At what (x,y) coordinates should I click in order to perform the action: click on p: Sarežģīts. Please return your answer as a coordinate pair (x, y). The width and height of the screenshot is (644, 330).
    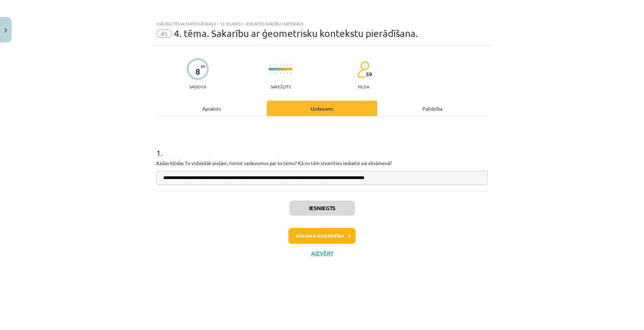
    Looking at the image, I should click on (280, 87).